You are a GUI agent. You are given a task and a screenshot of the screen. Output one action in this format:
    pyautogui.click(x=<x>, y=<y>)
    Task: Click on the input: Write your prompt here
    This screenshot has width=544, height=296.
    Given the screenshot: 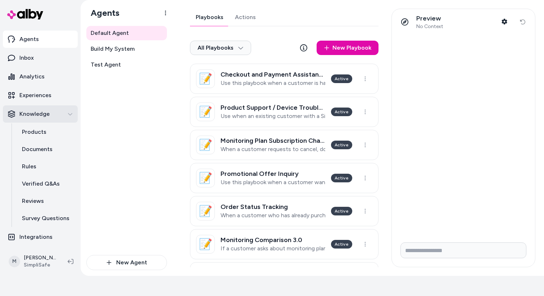 What is the action you would take?
    pyautogui.click(x=464, y=251)
    